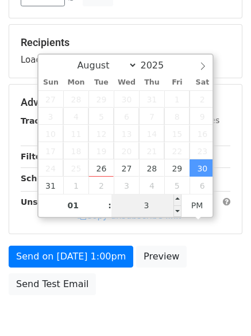  What do you see at coordinates (126, 168) in the screenshot?
I see `span: August 27, 2025` at bounding box center [126, 168].